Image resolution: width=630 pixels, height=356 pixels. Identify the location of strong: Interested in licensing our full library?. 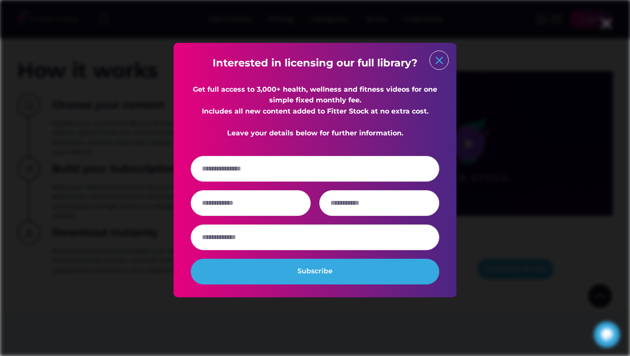
(315, 63).